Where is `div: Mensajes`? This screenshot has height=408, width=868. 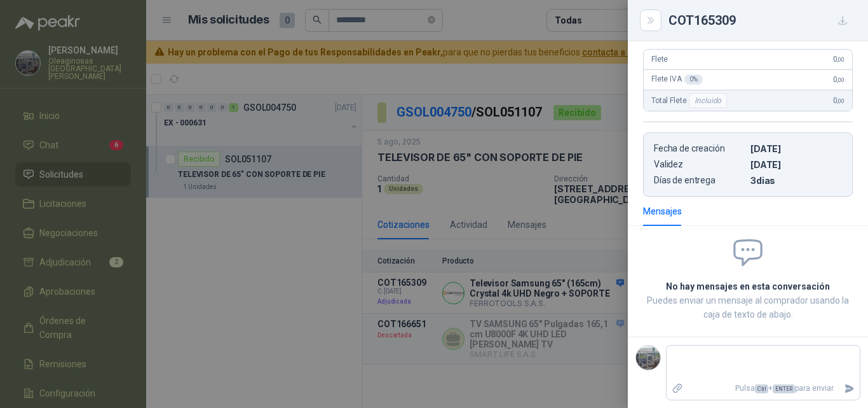
div: Mensajes is located at coordinates (663, 211).